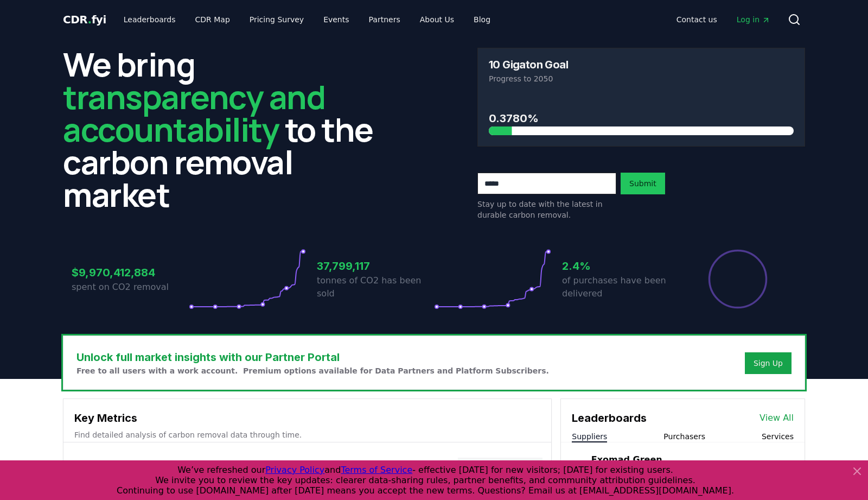  Describe the element at coordinates (479, 468) in the screenshot. I see `button: Tonnes` at that location.